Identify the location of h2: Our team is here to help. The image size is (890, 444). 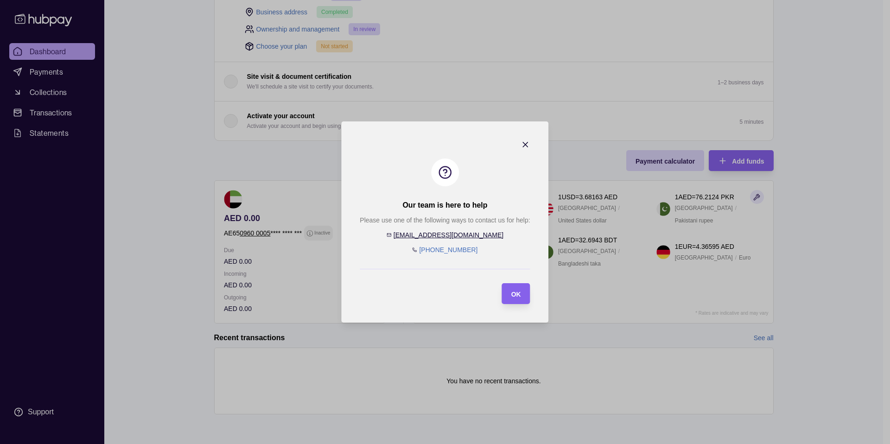
(445, 205).